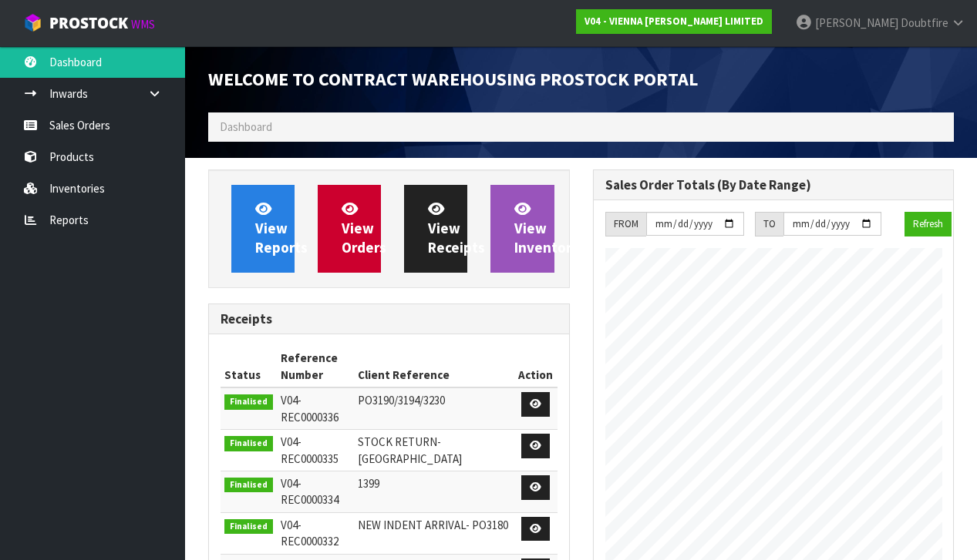  What do you see at coordinates (281, 228) in the screenshot?
I see `span: View Reports` at bounding box center [281, 228].